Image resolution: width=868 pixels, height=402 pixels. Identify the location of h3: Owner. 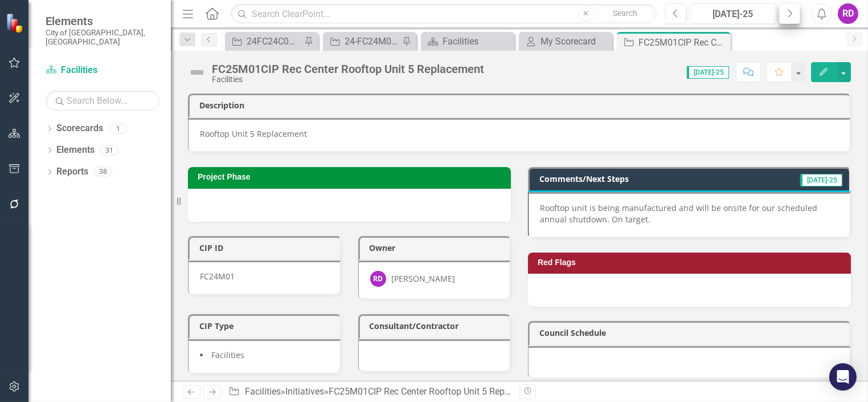
(437, 247).